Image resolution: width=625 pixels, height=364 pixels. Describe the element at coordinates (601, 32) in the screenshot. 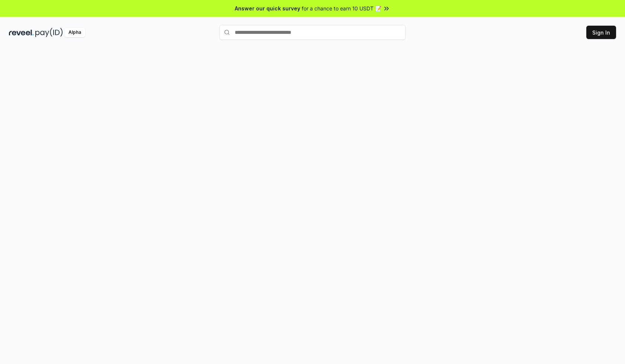

I see `button: Sign In` at that location.